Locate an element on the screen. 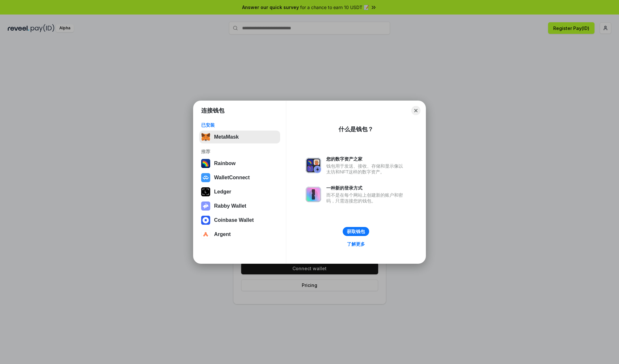 The height and width of the screenshot is (364, 619). div: 什么是钱包？ is located at coordinates (356, 129).